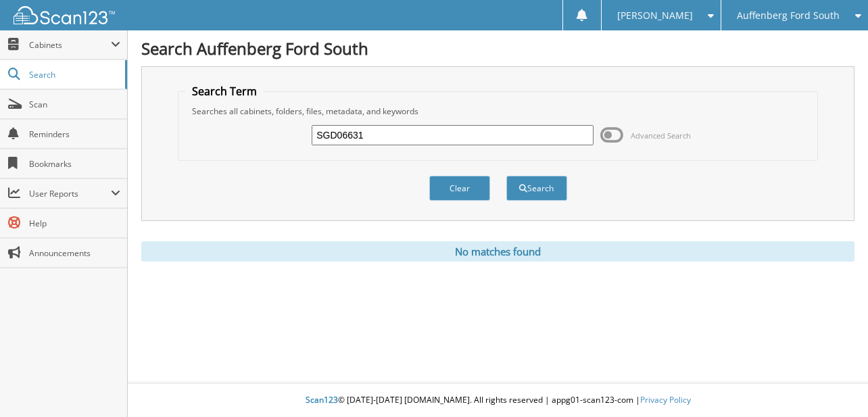  What do you see at coordinates (74, 104) in the screenshot?
I see `span: Scan` at bounding box center [74, 104].